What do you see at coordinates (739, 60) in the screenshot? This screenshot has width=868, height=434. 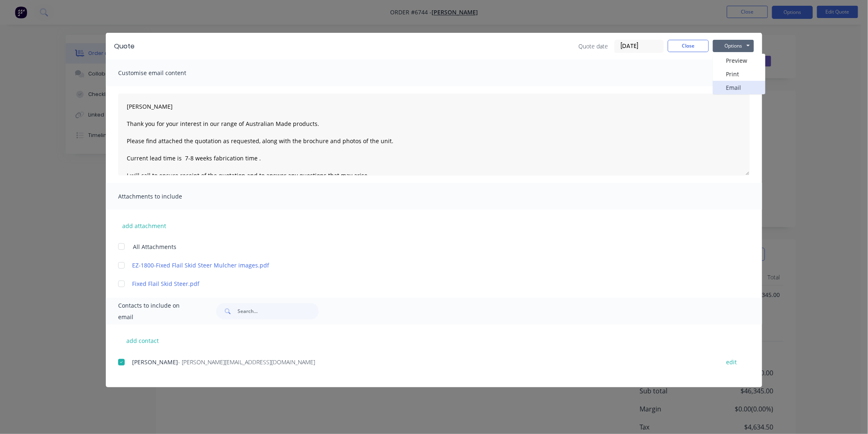 I see `button: Preview` at bounding box center [739, 60].